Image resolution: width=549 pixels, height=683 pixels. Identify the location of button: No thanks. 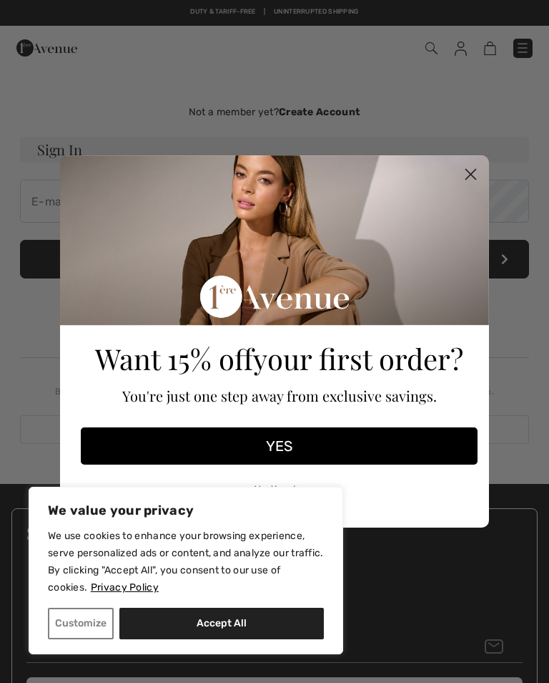
(279, 489).